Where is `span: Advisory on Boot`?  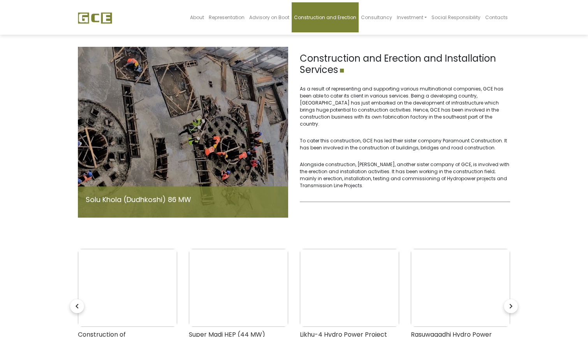 span: Advisory on Boot is located at coordinates (269, 17).